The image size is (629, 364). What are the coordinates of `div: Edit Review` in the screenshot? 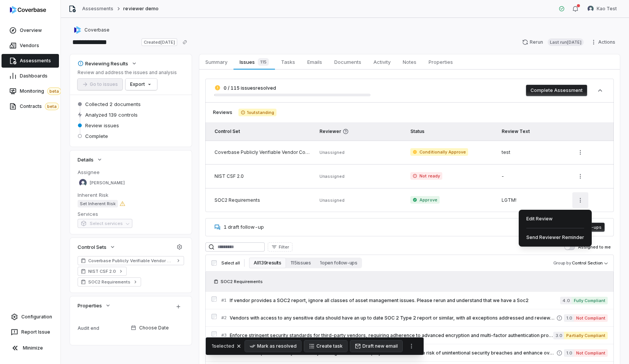 It's located at (555, 219).